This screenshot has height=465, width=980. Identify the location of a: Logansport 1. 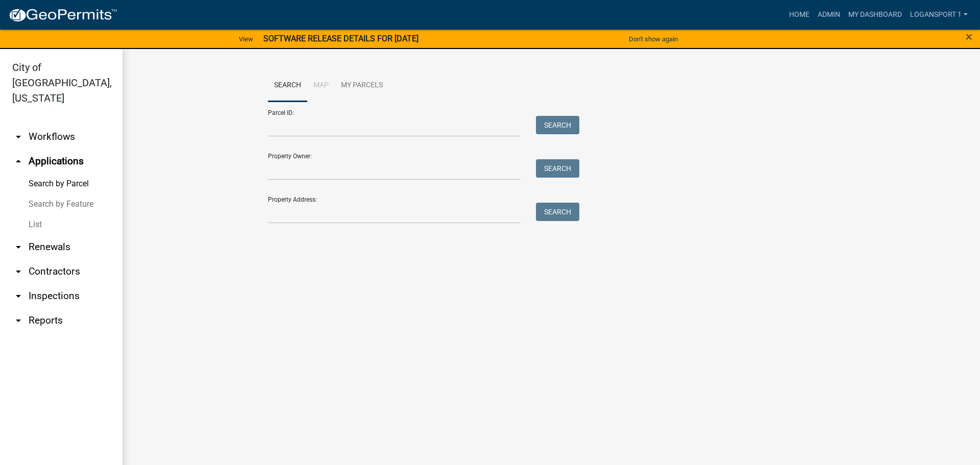
(939, 15).